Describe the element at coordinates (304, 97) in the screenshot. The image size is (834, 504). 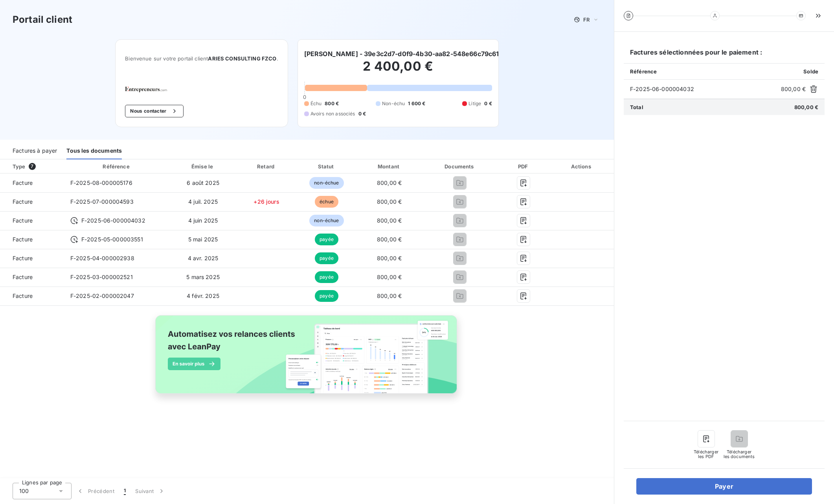
I see `span: 0` at that location.